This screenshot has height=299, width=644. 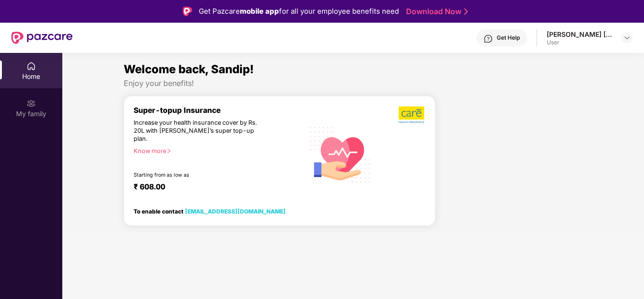 I want to click on div: ₹ 608.00, so click(x=214, y=188).